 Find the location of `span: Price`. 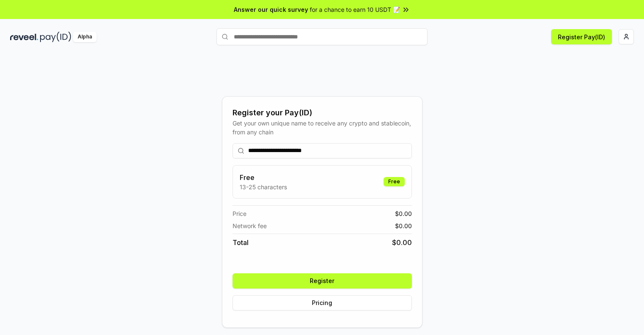

span: Price is located at coordinates (239, 213).